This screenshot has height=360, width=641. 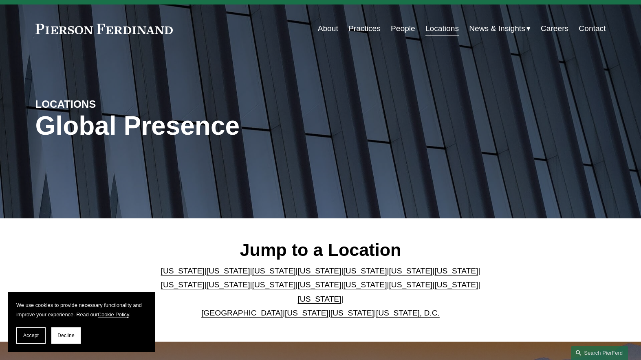 I want to click on a: Careers, so click(x=555, y=29).